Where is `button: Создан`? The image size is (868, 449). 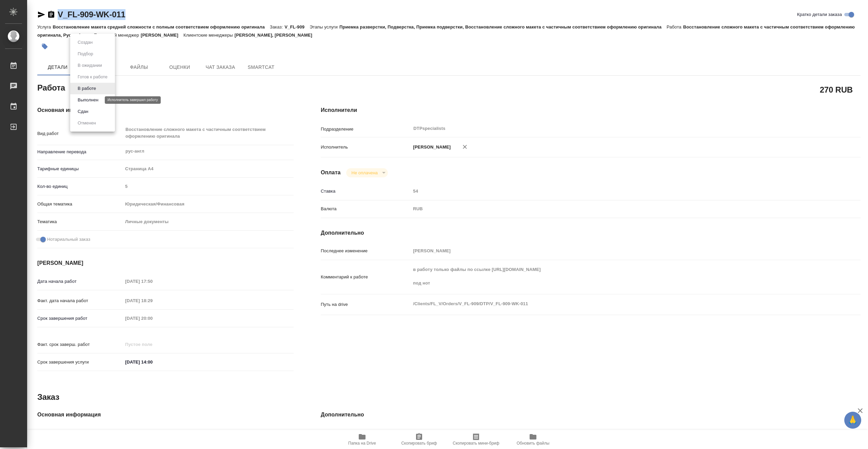
button: Создан is located at coordinates (85, 43).